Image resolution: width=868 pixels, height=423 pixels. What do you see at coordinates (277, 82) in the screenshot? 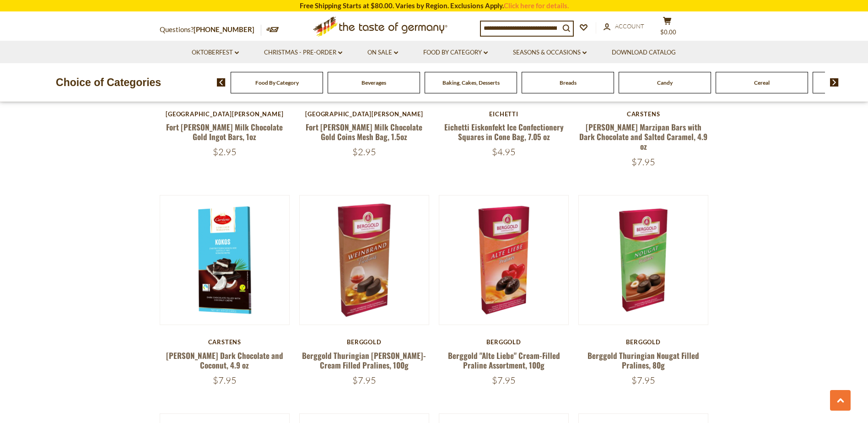
I see `span: Food By Category` at bounding box center [277, 82].